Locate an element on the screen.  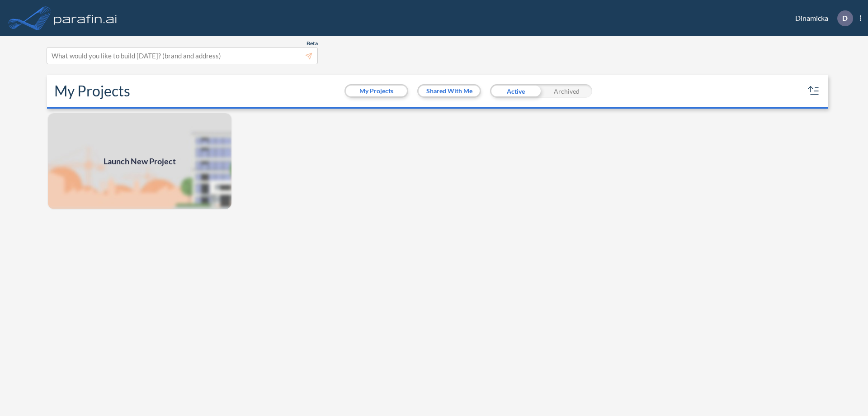
p: D is located at coordinates (845, 18).